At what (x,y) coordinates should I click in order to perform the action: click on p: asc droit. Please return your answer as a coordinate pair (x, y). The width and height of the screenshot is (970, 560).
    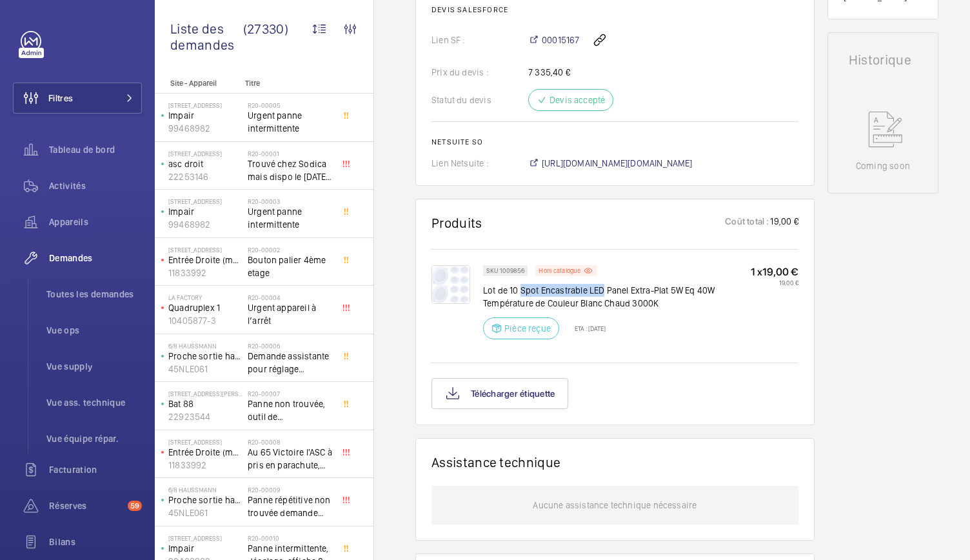
    Looking at the image, I should click on (205, 164).